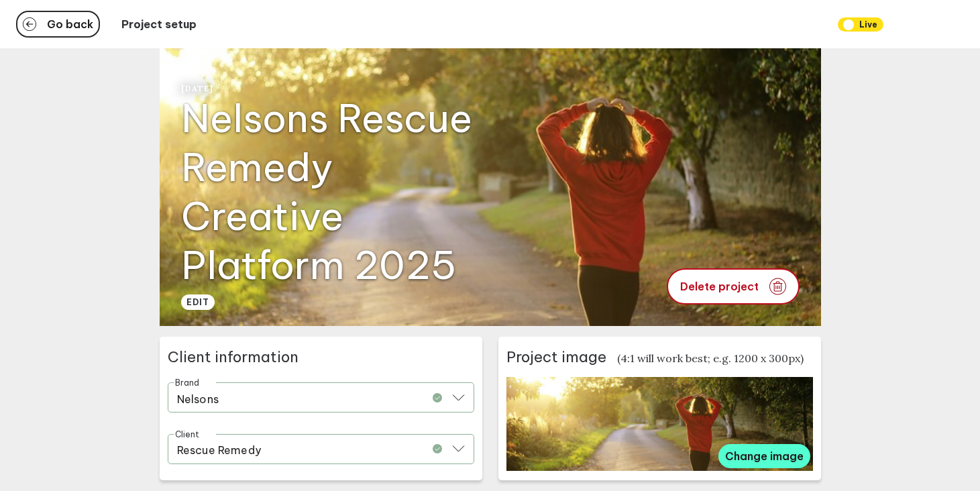 This screenshot has width=980, height=491. Describe the element at coordinates (764, 456) in the screenshot. I see `button: Change image` at that location.